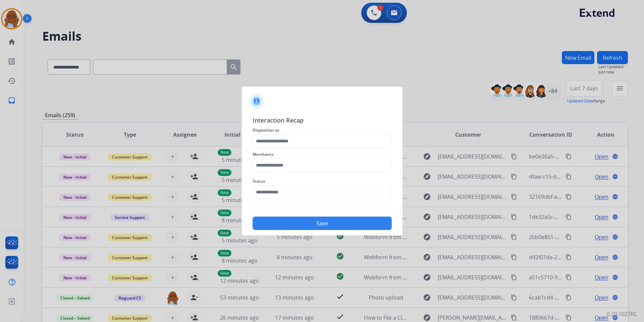 The width and height of the screenshot is (644, 322). Describe the element at coordinates (257, 101) in the screenshot. I see `img: contactIcon` at that location.